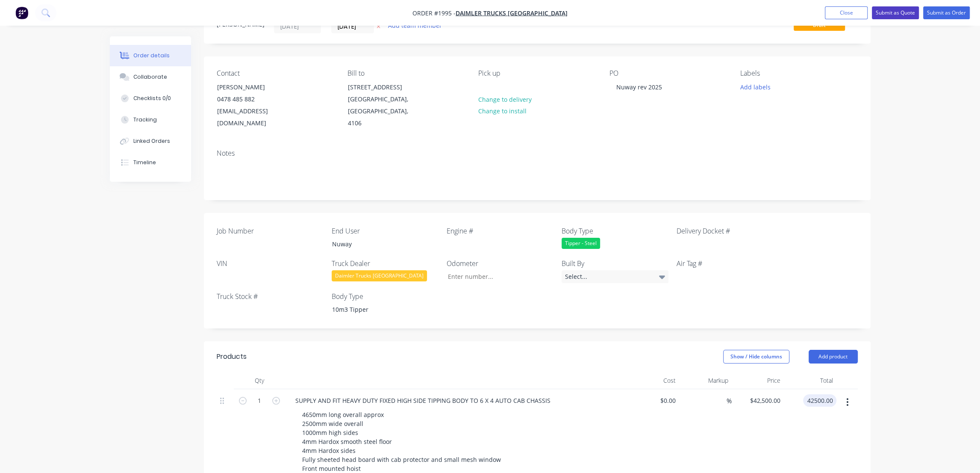  I want to click on div: Collaborate, so click(150, 77).